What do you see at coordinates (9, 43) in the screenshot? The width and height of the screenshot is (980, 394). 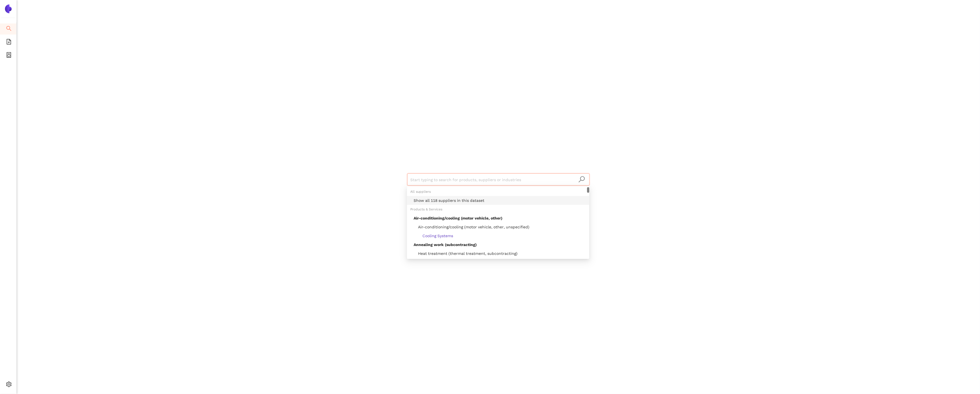 I see `span: file-add` at bounding box center [9, 43].